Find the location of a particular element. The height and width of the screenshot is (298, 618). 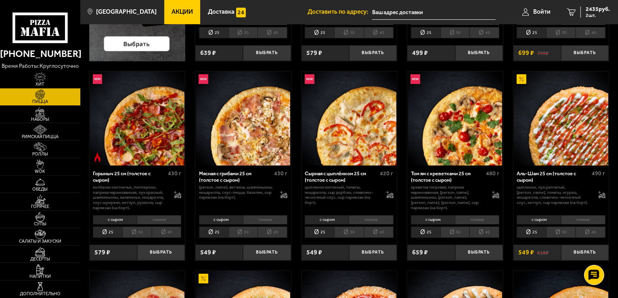

img: Мясная с грибами 25 см (толстое с сыром) is located at coordinates (244, 119).